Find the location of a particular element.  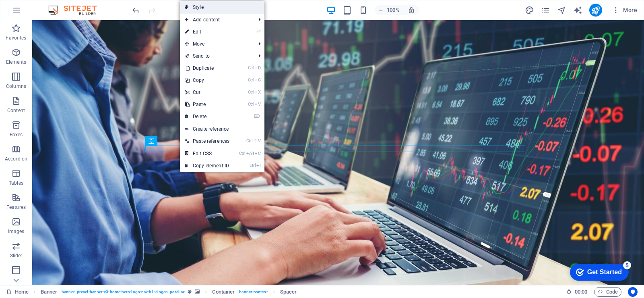

button: pages is located at coordinates (546, 10).